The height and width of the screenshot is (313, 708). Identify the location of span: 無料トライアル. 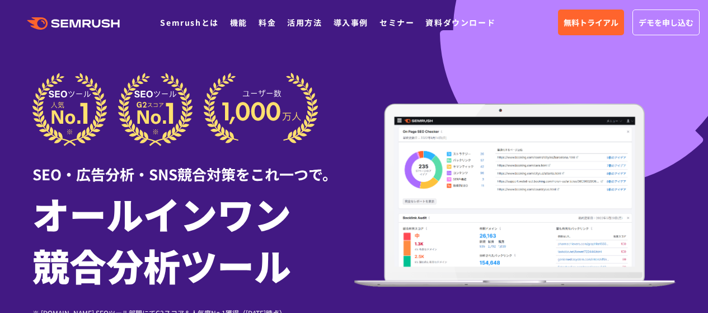
(591, 22).